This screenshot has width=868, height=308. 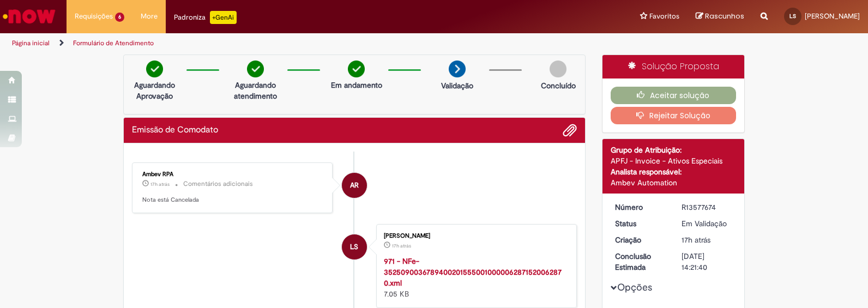 What do you see at coordinates (154, 90) in the screenshot?
I see `p: Aguardando Aprovação` at bounding box center [154, 90].